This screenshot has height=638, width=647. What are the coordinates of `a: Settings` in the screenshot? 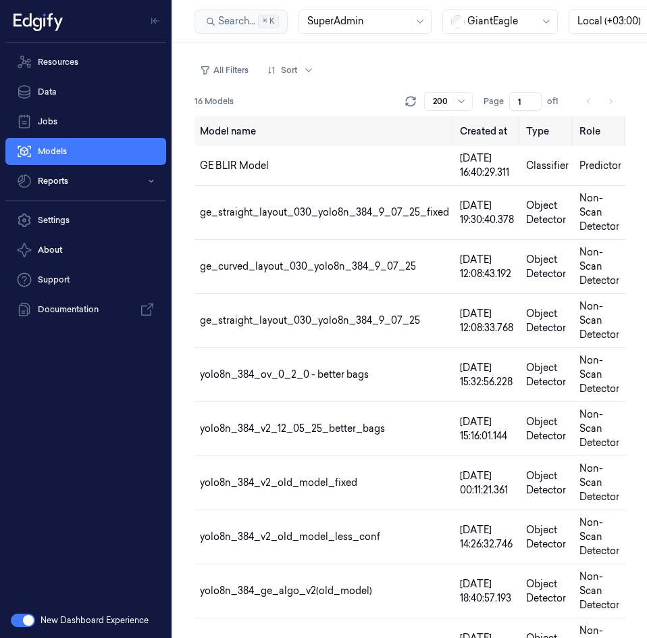 It's located at (86, 220).